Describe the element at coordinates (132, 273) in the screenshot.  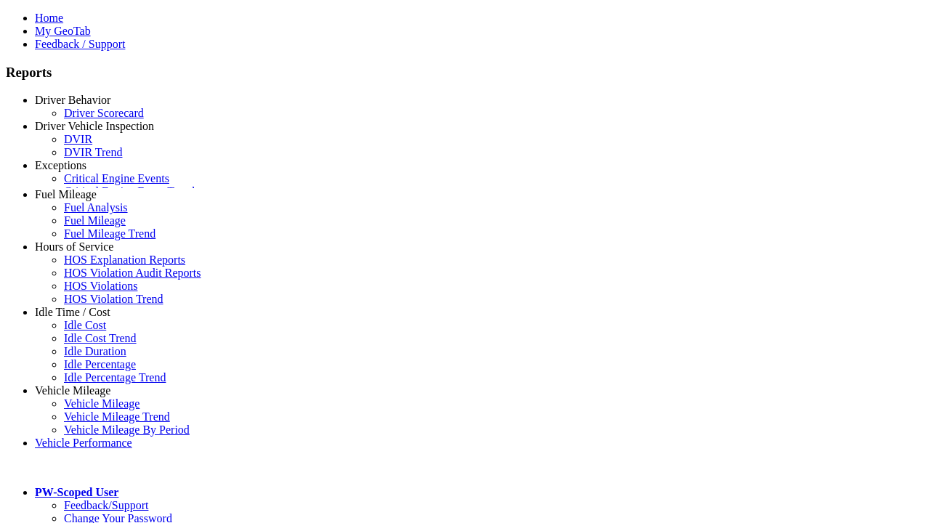
I see `a: HOS Violation Audit Reports` at that location.